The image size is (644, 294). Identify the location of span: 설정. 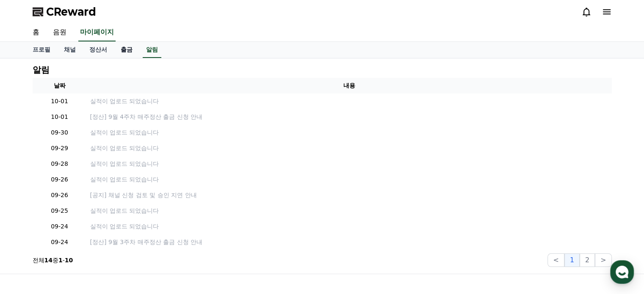
(136, 240).